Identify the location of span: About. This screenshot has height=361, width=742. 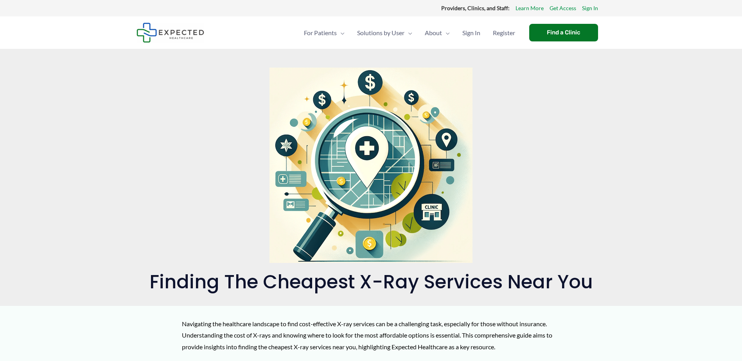
(433, 33).